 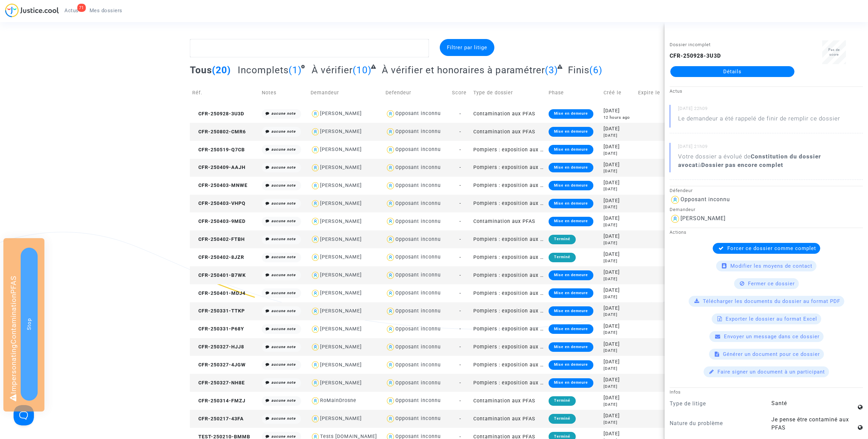 I want to click on small: Défendeur, so click(x=682, y=190).